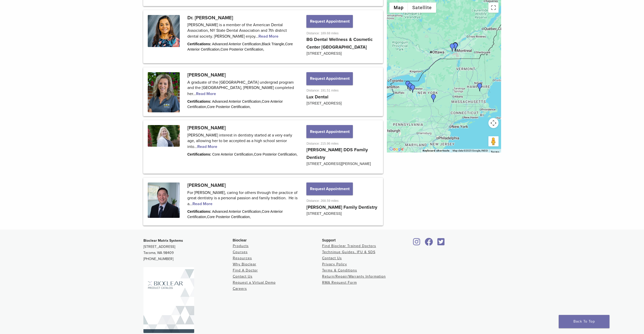  Describe the element at coordinates (354, 276) in the screenshot. I see `a: Return/Repair/Warranty Information` at that location.